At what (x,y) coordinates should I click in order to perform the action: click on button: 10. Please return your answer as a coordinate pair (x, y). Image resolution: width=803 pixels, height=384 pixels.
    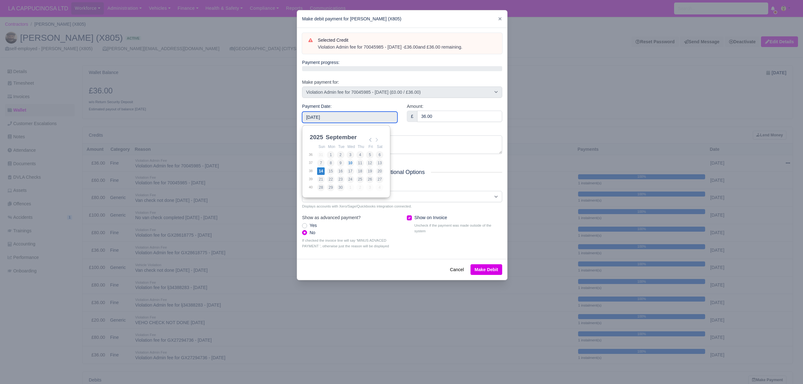
    Looking at the image, I should click on (350, 163).